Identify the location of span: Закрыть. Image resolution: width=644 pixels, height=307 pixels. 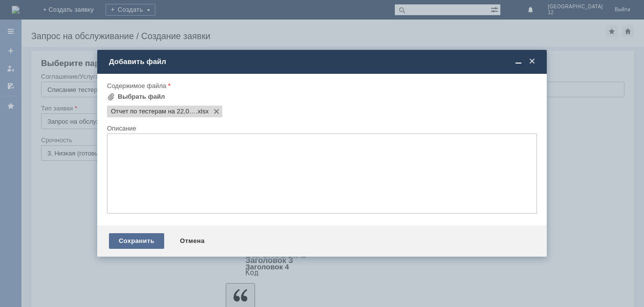
(532, 61).